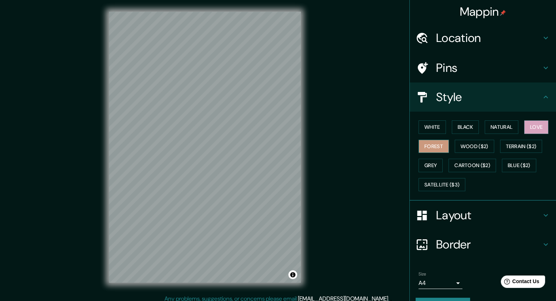 The height and width of the screenshot is (301, 556). What do you see at coordinates (433, 146) in the screenshot?
I see `button: Forest` at bounding box center [433, 146].